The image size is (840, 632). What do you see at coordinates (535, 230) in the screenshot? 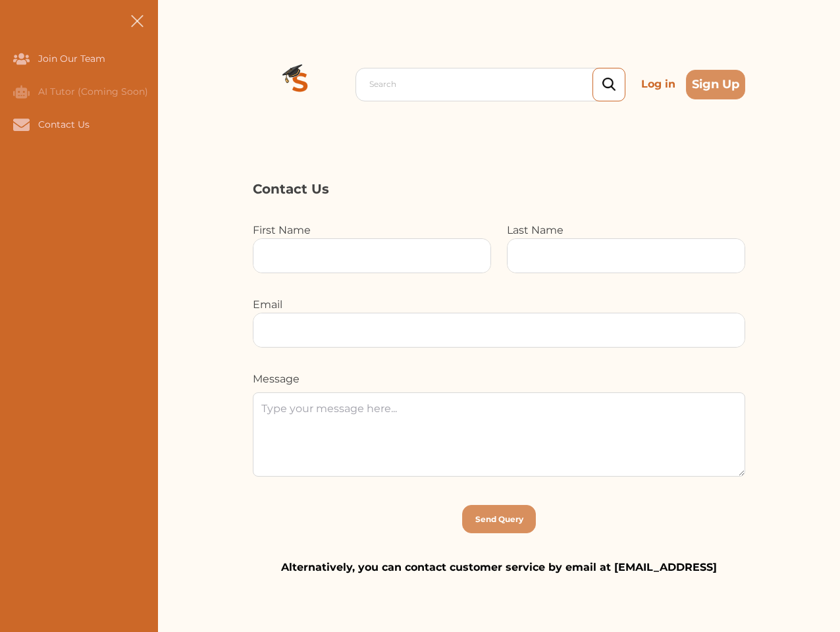
I see `label: Last Name` at bounding box center [535, 230].